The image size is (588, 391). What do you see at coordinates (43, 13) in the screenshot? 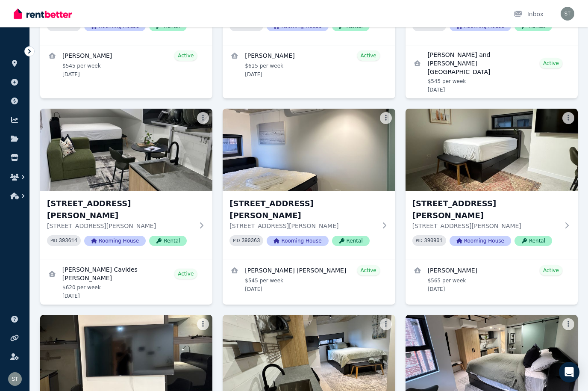
I see `img: RentBetter` at bounding box center [43, 13].